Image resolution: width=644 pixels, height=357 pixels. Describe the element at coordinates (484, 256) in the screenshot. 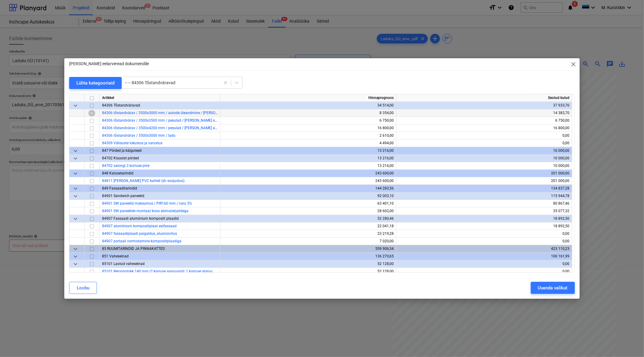

I see `div: 100 161,99` at that location.